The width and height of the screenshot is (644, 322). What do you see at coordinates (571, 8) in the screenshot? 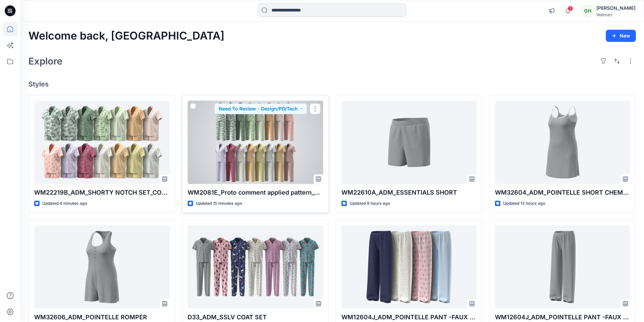
I see `span: 1` at bounding box center [571, 8].